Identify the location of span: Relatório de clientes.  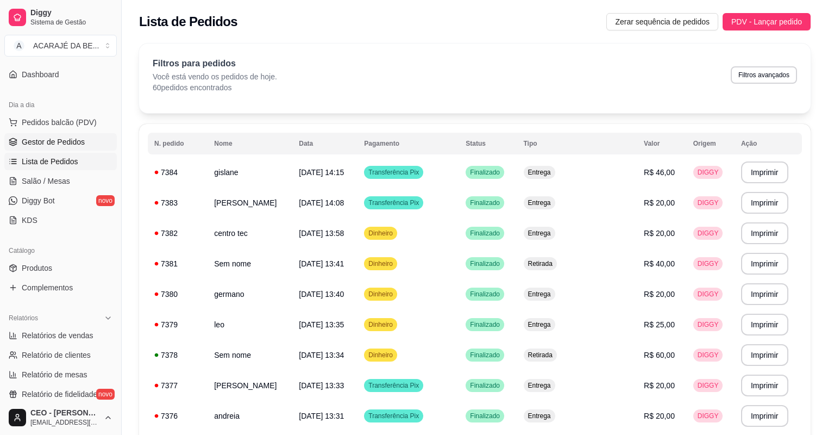
(56, 355).